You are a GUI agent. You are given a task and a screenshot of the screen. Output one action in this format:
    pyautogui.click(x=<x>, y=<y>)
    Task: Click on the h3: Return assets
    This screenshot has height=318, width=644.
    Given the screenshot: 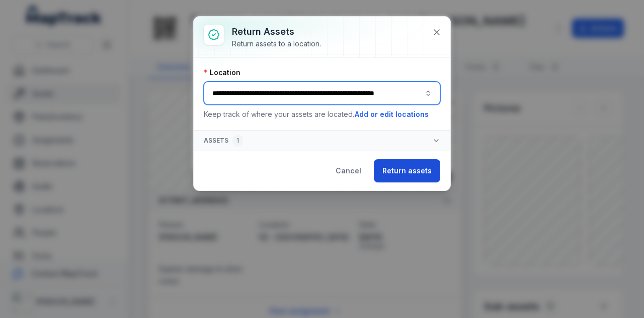 What is the action you would take?
    pyautogui.click(x=276, y=32)
    